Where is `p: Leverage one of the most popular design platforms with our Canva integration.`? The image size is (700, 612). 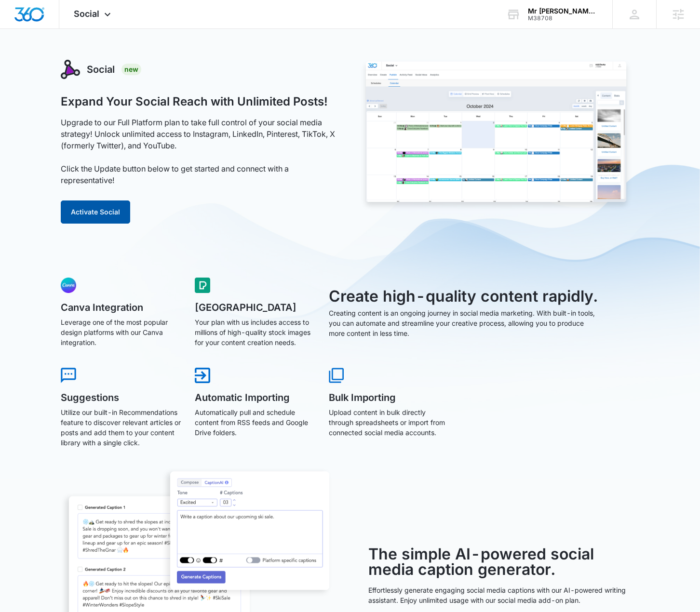 p: Leverage one of the most popular design platforms with our Canva integration. is located at coordinates (121, 332).